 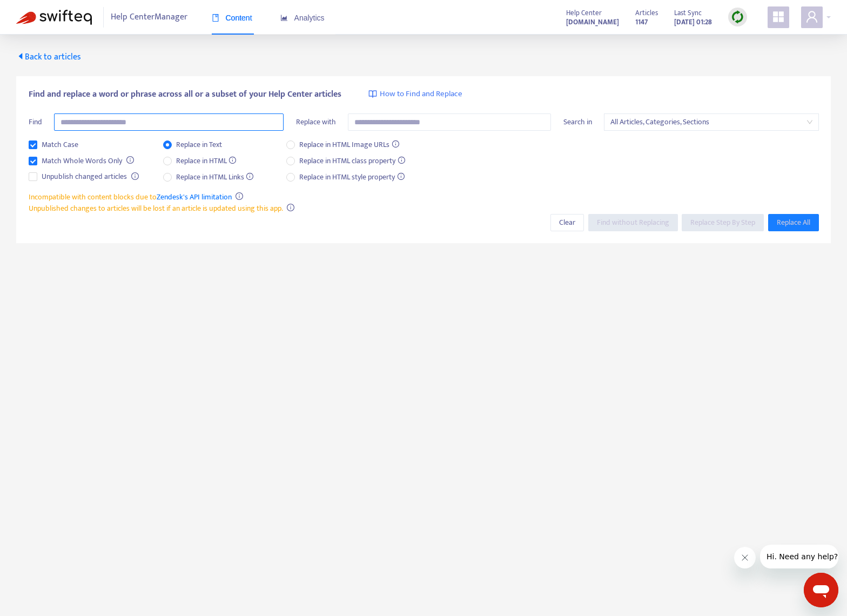 I want to click on span: Replace in Text, so click(x=199, y=145).